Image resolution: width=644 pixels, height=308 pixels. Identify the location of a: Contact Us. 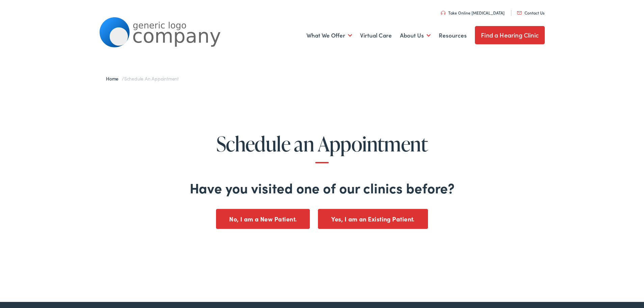
(531, 13).